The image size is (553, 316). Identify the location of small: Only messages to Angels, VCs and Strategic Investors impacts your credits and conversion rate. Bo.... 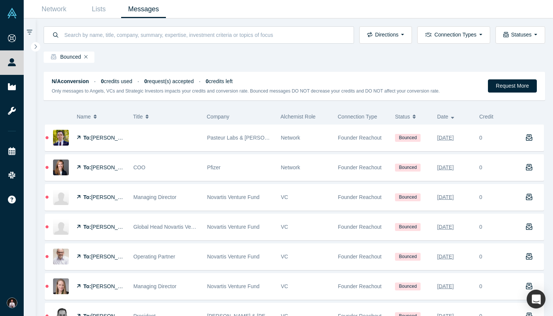
(246, 91).